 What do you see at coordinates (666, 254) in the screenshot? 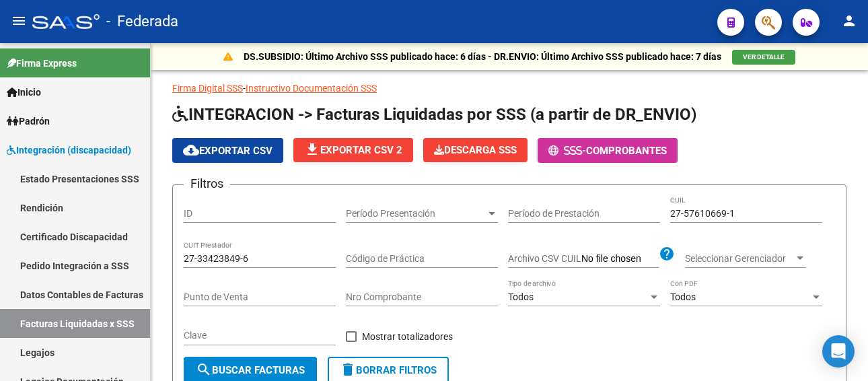
I see `mat-icon: help` at bounding box center [666, 254].